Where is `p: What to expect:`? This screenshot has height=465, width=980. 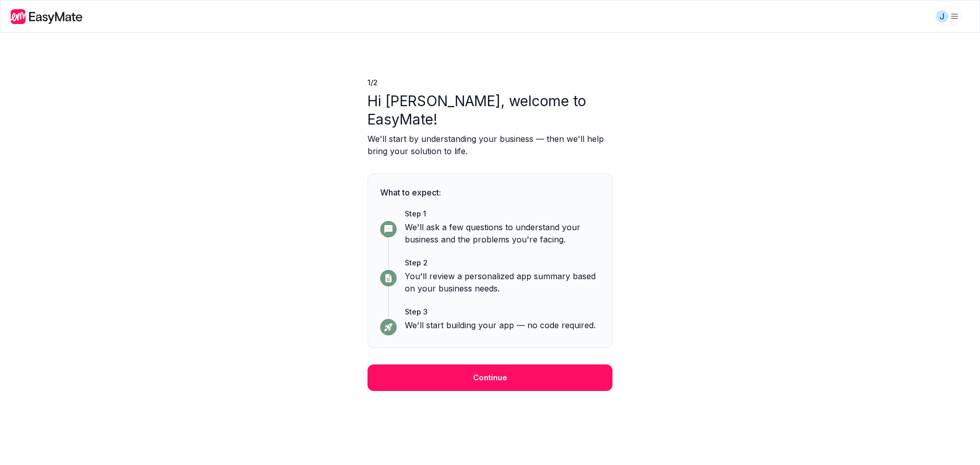
p: What to expect: is located at coordinates (490, 193).